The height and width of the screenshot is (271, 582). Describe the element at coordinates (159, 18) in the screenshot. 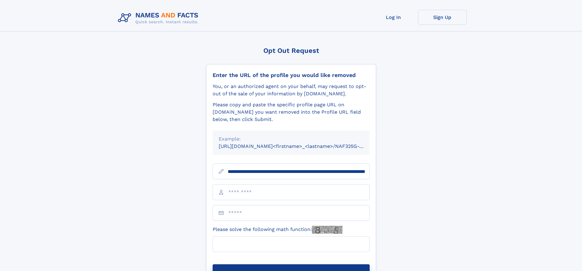

I see `img: Logo Names and Facts` at that location.